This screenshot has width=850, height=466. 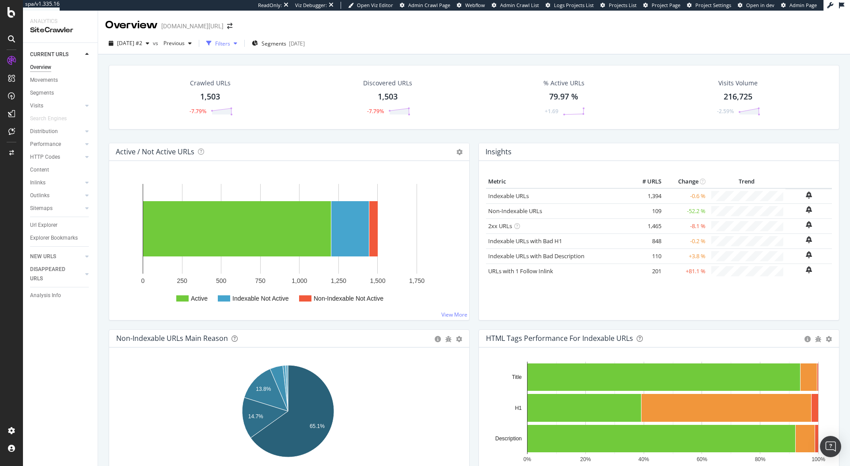 What do you see at coordinates (178, 43) in the screenshot?
I see `button: Previous` at bounding box center [178, 43].